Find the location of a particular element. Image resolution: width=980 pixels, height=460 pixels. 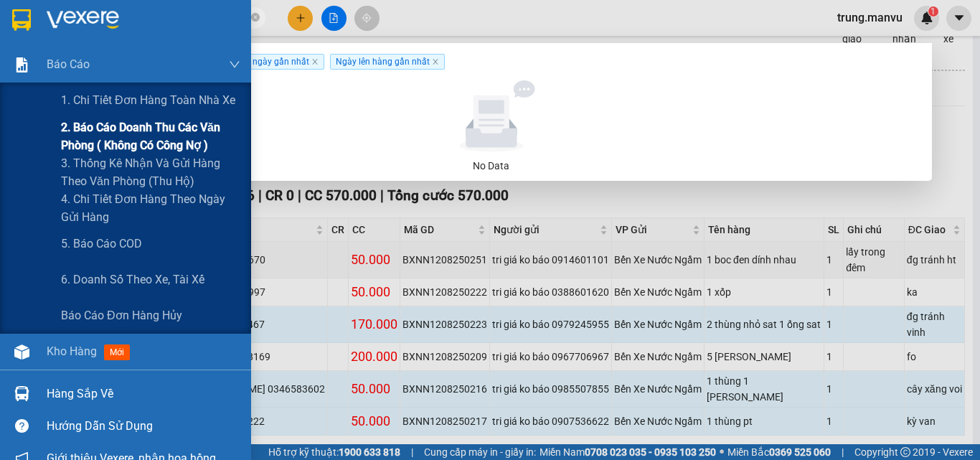

span: Báo cáo is located at coordinates (68, 64).